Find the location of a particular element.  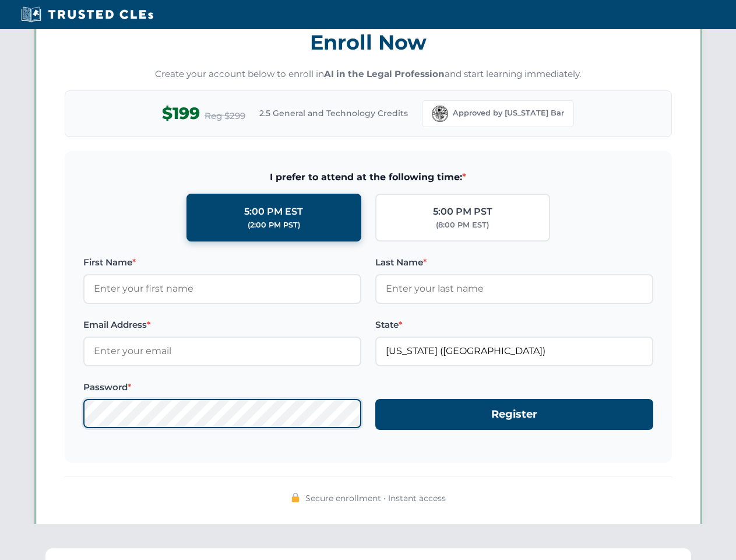

span: $199 is located at coordinates (181, 113).